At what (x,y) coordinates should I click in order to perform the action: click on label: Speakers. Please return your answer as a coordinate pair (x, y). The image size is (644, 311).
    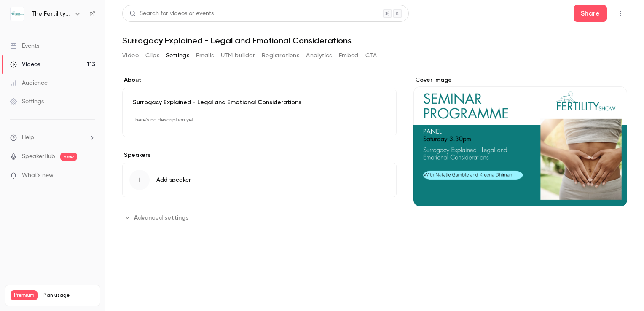
    Looking at the image, I should click on (259, 155).